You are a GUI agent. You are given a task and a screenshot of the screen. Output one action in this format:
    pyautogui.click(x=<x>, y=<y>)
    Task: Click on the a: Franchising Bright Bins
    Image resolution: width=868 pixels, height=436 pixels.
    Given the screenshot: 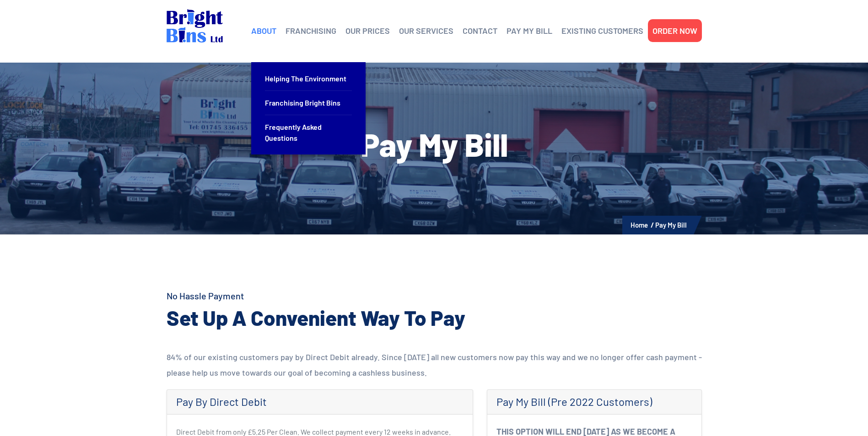 What is the action you would take?
    pyautogui.click(x=308, y=103)
    